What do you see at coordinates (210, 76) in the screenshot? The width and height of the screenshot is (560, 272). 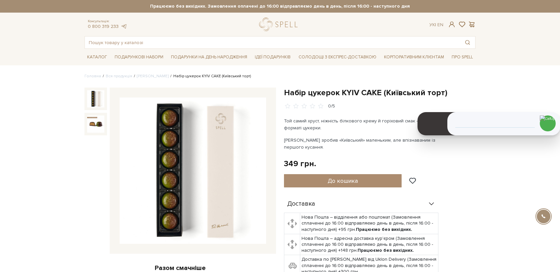 I see `li: Набір цукерок KYIV CAKE (Київський торт)` at bounding box center [210, 76].